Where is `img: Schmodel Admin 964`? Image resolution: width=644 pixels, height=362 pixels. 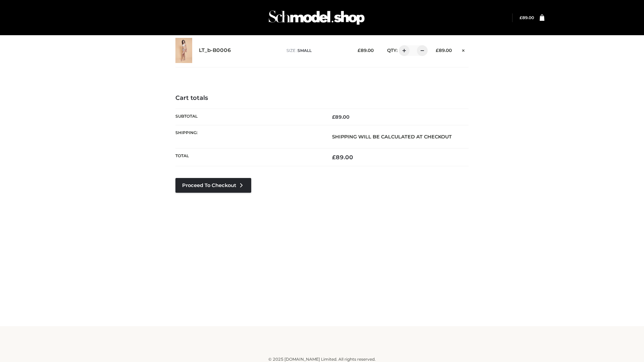
img: Schmodel Admin 964 is located at coordinates (317, 17).